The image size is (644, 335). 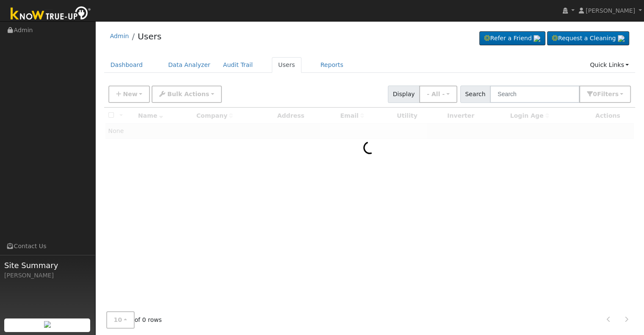 I want to click on button: - All -, so click(x=438, y=94).